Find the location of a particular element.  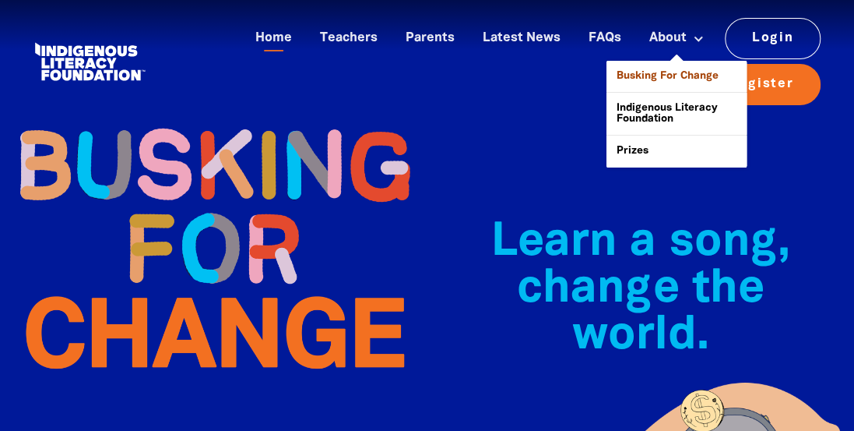

a: Parents is located at coordinates (430, 38).